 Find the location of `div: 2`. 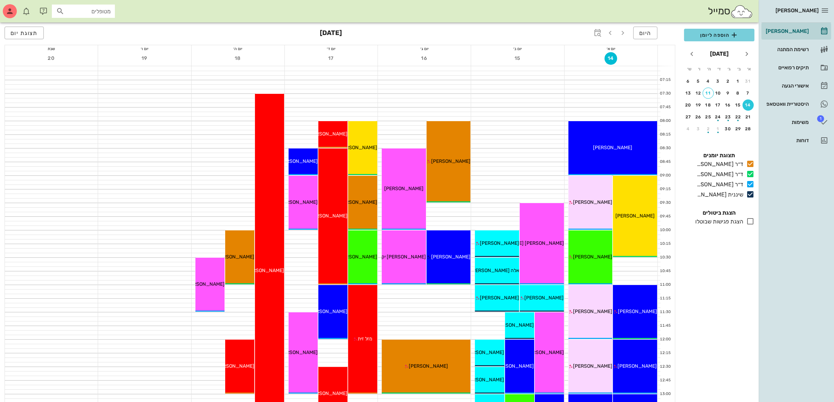

div: 2 is located at coordinates (708, 129).